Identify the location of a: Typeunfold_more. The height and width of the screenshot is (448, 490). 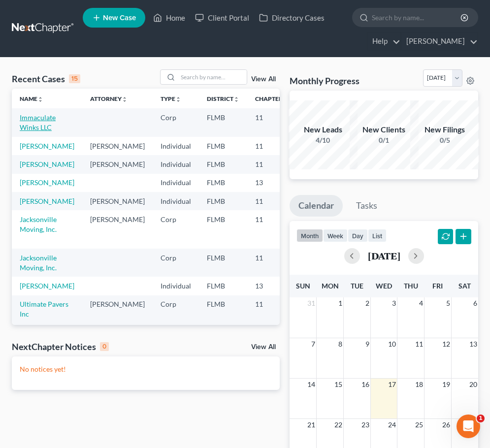
(171, 98).